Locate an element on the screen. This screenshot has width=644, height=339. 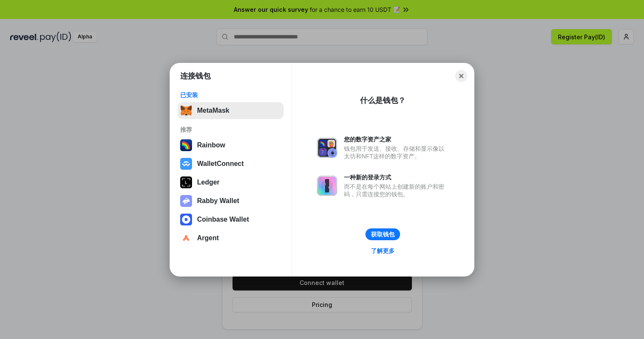
div: 推荐 is located at coordinates (231, 130).